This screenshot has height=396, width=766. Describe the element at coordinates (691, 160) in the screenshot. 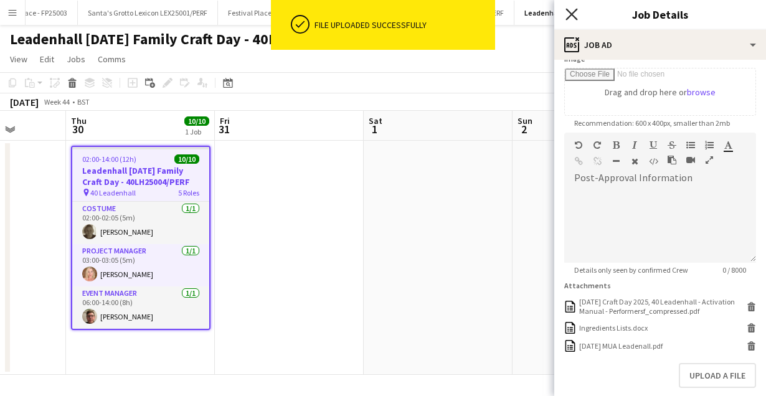

I see `button: Insert video` at that location.